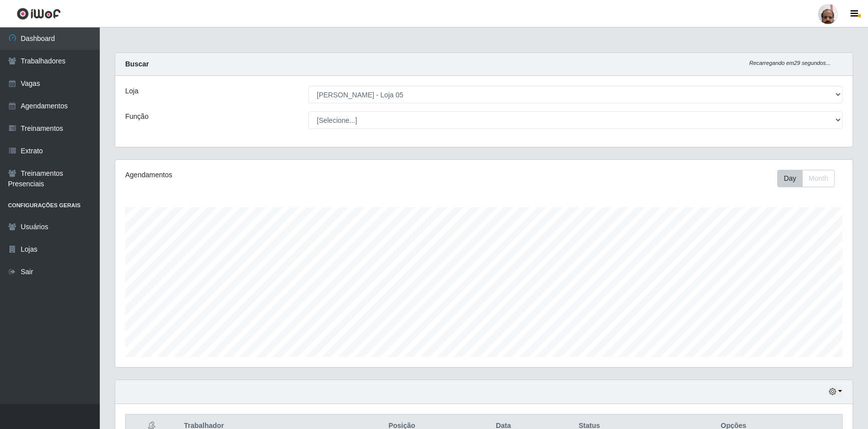  What do you see at coordinates (270, 175) in the screenshot?
I see `div: Agendamentos` at bounding box center [270, 175].